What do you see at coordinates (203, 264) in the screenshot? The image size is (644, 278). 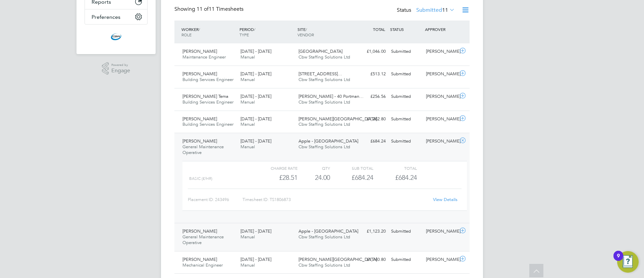 I see `span: Mechanical Engineer` at bounding box center [203, 264].